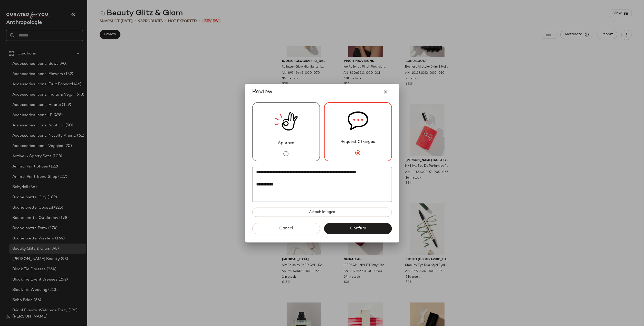 Image resolution: width=644 pixels, height=326 pixels. I want to click on span: Request Changes, so click(358, 142).